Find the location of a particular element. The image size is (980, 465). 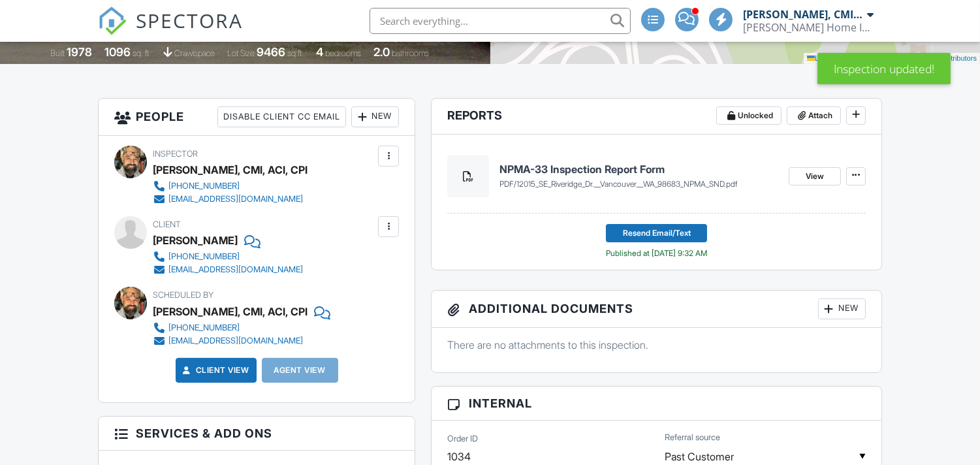

span: sq. ft. is located at coordinates (142, 53).